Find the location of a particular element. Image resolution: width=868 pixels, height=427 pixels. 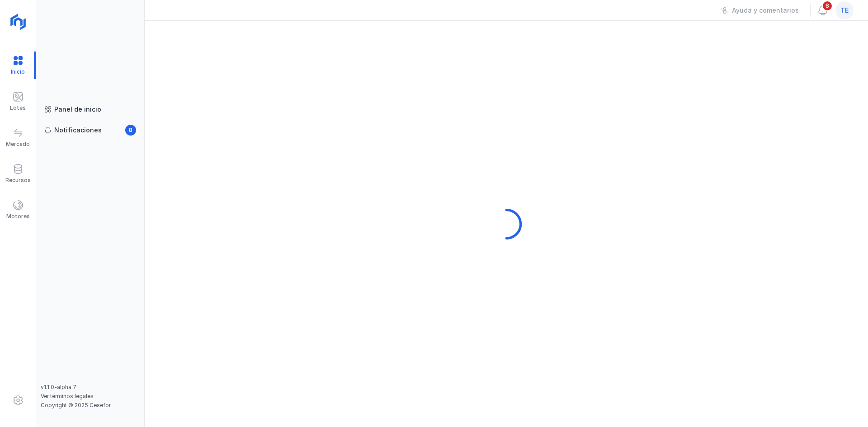

button: Ayuda y comentarios is located at coordinates (760, 11).